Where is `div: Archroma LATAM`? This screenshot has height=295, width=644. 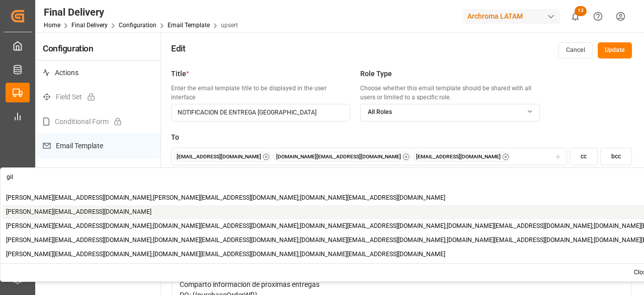
div: Archroma LATAM is located at coordinates (512, 16).